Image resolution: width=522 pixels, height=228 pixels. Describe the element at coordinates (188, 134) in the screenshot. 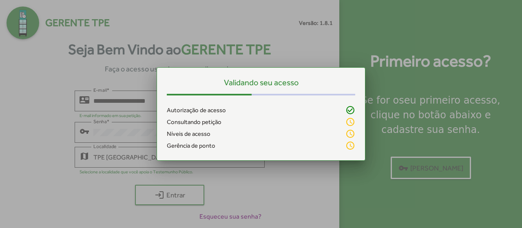

I see `span: Níveis de acesso` at that location.